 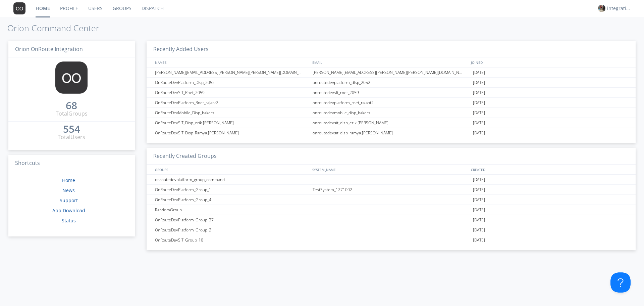 I want to click on div: 554, so click(x=71, y=129).